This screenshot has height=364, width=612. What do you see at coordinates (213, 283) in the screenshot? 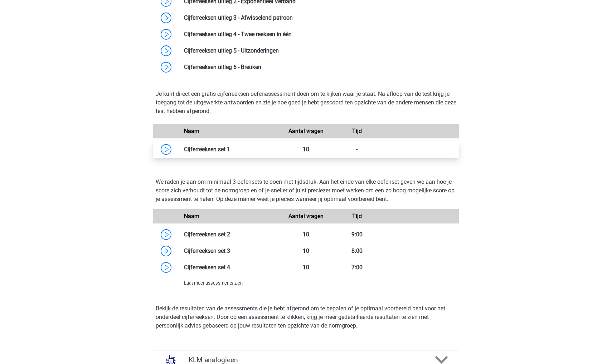
I see `span: Laat meer assessments zien` at bounding box center [213, 283].